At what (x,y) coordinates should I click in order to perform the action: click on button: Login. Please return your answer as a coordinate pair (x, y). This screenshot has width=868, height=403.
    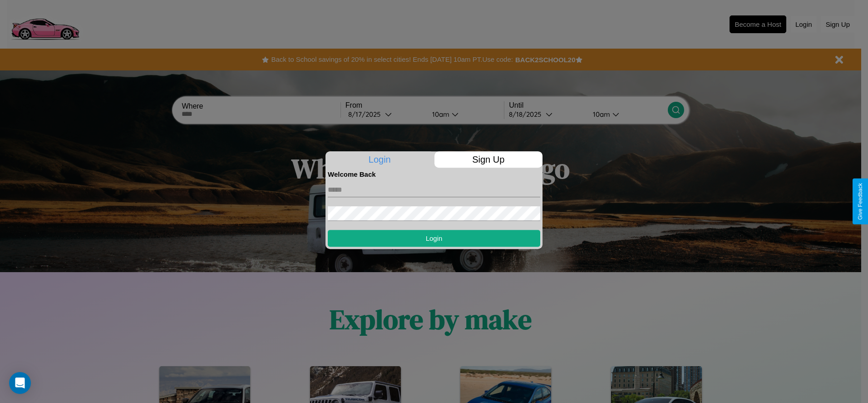
    Looking at the image, I should click on (434, 238).